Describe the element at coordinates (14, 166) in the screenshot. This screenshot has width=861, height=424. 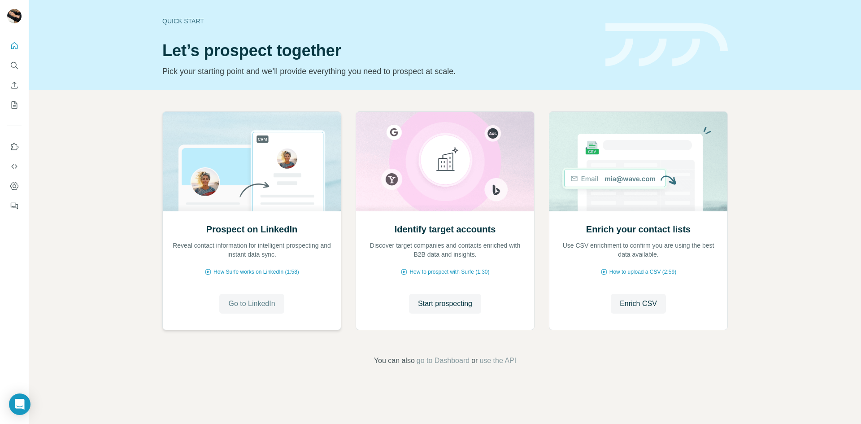
I see `button: Use Surfe API` at that location.